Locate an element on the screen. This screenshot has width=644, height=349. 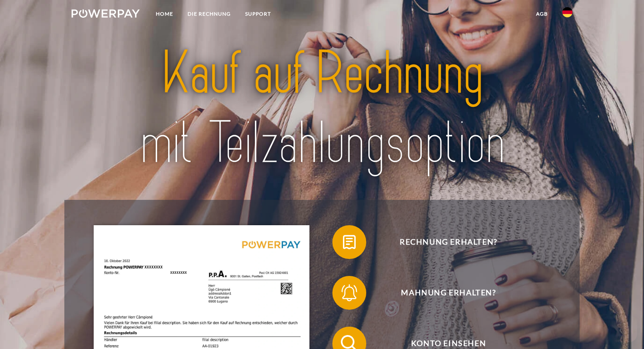
a: DIE RECHNUNG is located at coordinates (209, 14).